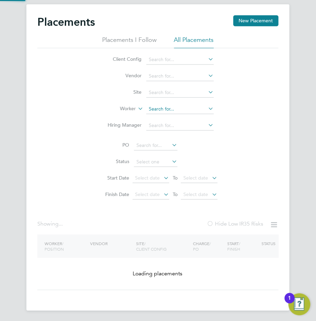  I want to click on button: New Placement, so click(256, 21).